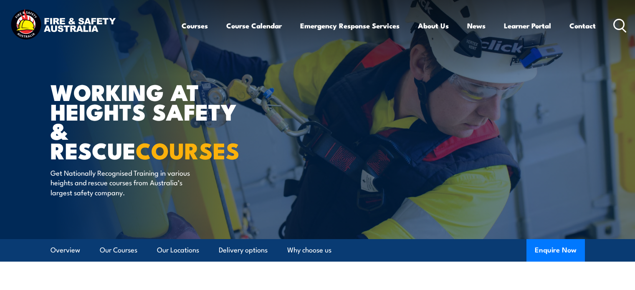  What do you see at coordinates (254, 25) in the screenshot?
I see `a: Course Calendar` at bounding box center [254, 25].